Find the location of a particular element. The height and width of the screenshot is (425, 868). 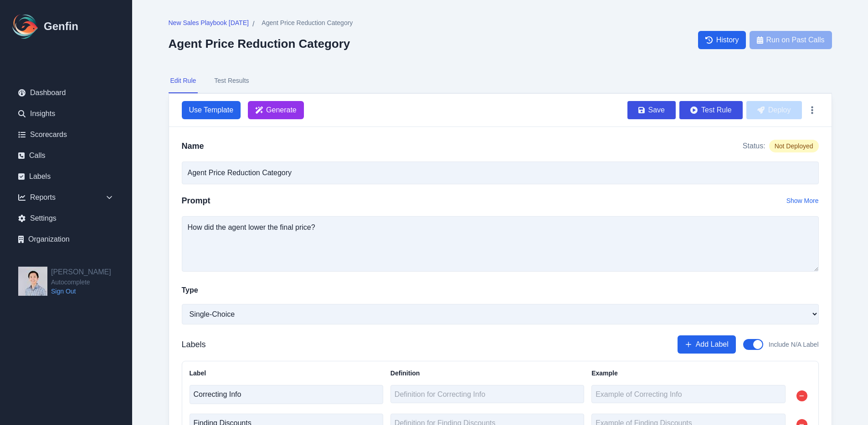

button: Deploy is located at coordinates (774, 110).